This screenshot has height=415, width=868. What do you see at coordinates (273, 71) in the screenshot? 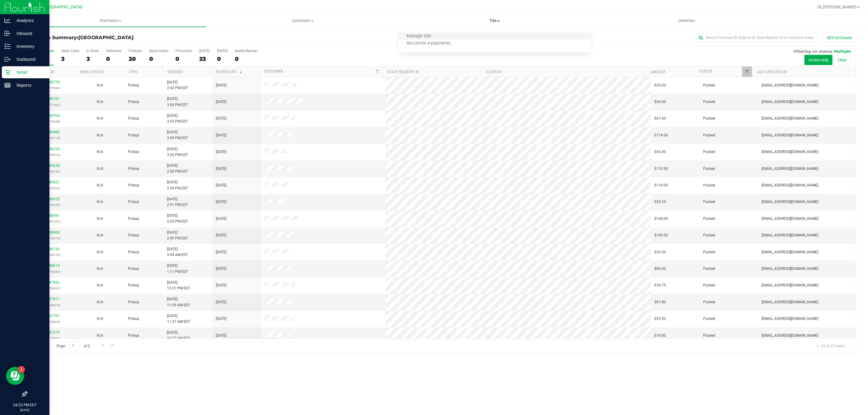
I see `a: Customer` at bounding box center [273, 71].